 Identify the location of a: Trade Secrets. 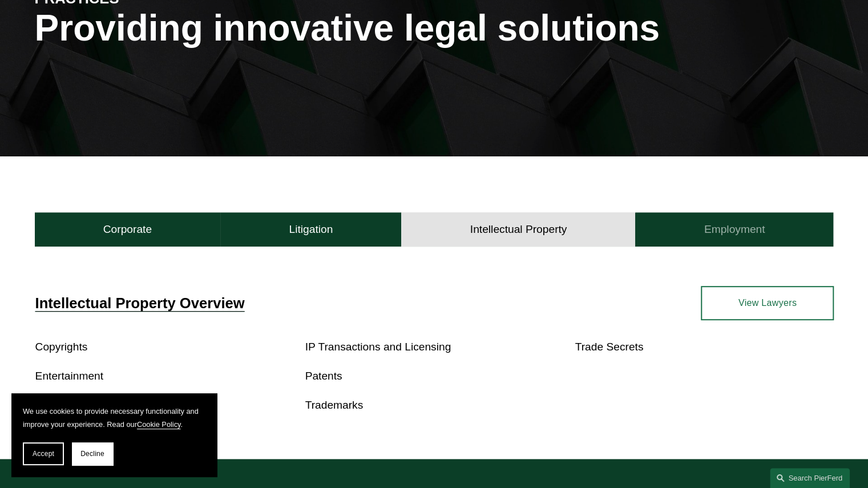
(609, 346).